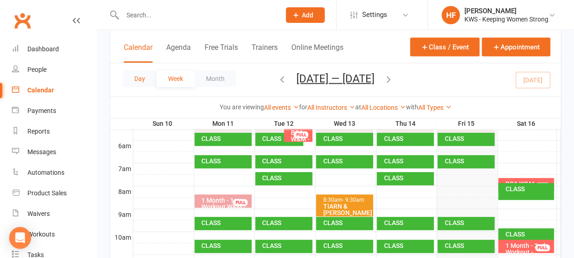 The image size is (574, 258). I want to click on th: Tue 12, so click(285, 123).